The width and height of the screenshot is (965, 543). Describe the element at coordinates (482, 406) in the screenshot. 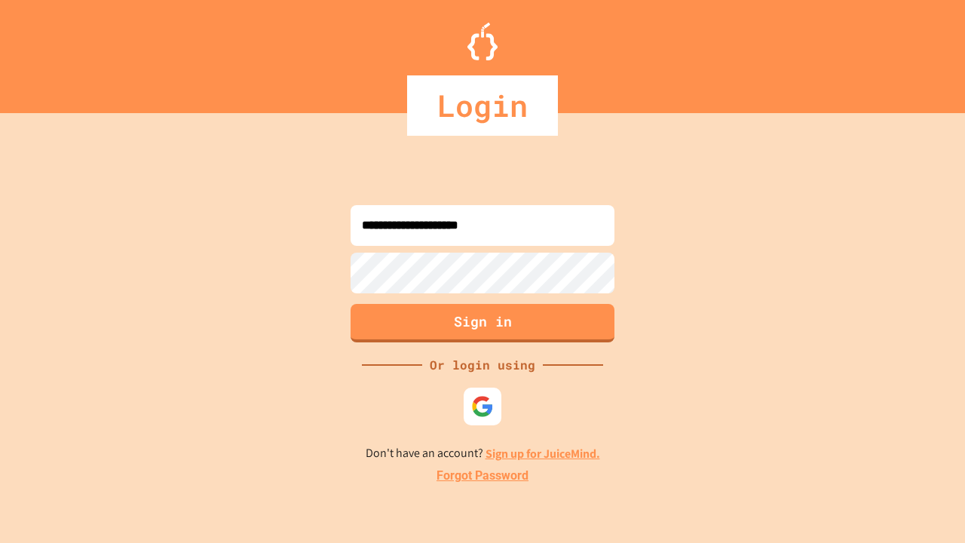

I see `img: google-icon.svg` at that location.